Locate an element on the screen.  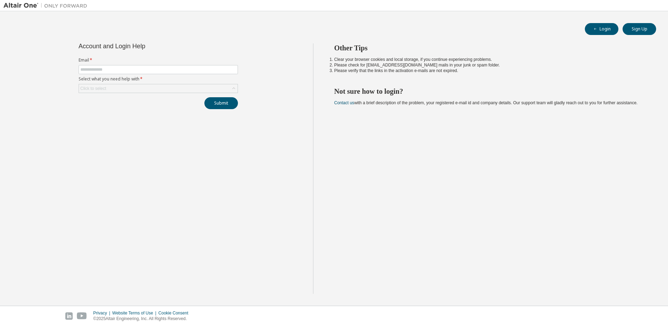
label: Email is located at coordinates (158, 60).